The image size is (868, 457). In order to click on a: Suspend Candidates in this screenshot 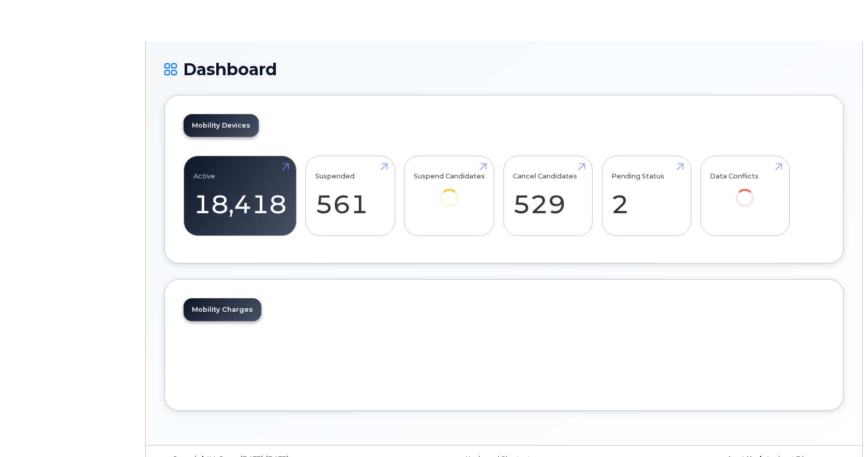, I will do `click(449, 191)`.